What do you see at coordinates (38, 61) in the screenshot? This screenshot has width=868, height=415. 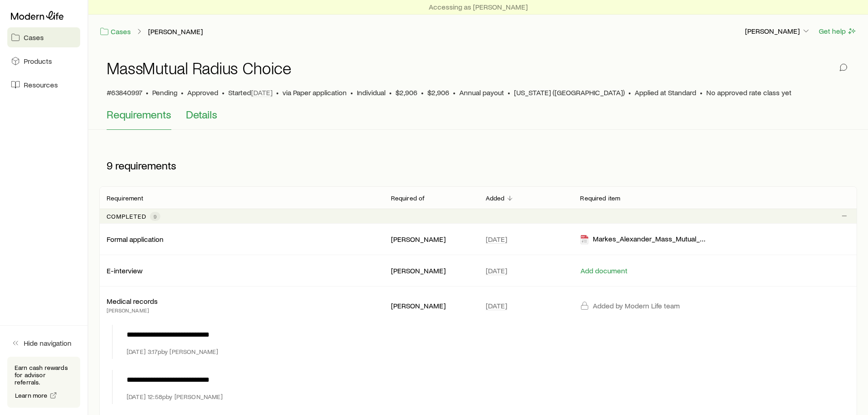 I see `span: Products` at bounding box center [38, 61].